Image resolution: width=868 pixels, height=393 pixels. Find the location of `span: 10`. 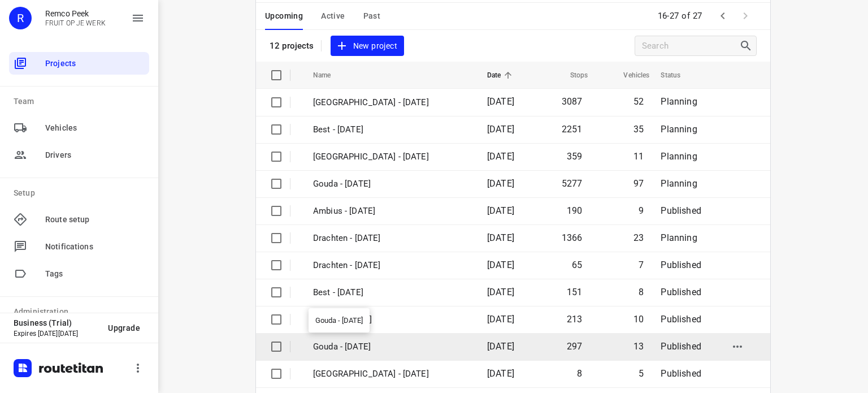

span: 10 is located at coordinates (638, 319).